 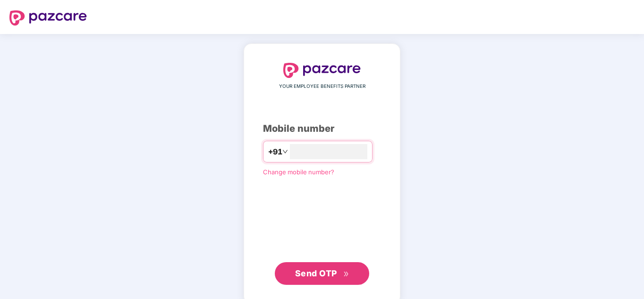 What do you see at coordinates (346, 274) in the screenshot?
I see `span: double-right` at bounding box center [346, 274].